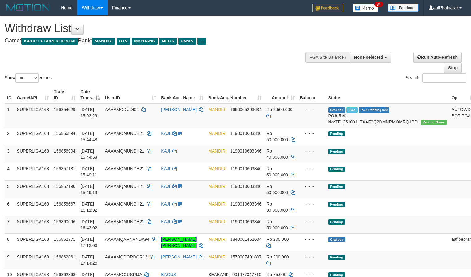 This screenshot has height=277, width=471. I want to click on span: Copy 1660005293634 to clipboard, so click(246, 109).